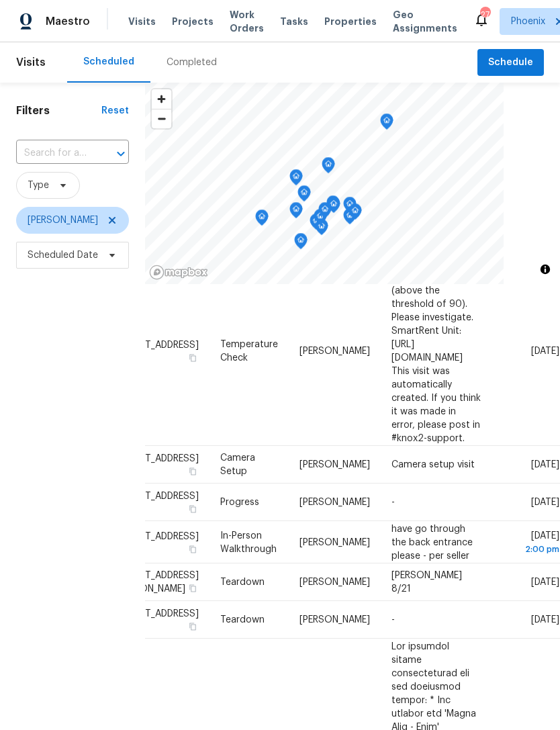 This screenshot has width=560, height=730. Describe the element at coordinates (161, 118) in the screenshot. I see `button: Zoom out` at that location.